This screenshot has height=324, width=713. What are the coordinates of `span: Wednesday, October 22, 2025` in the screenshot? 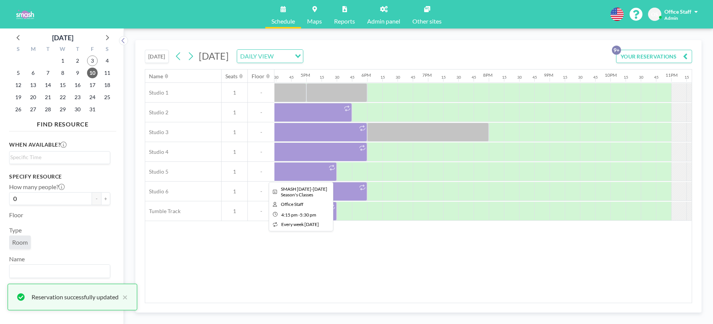 It's located at (63, 97).